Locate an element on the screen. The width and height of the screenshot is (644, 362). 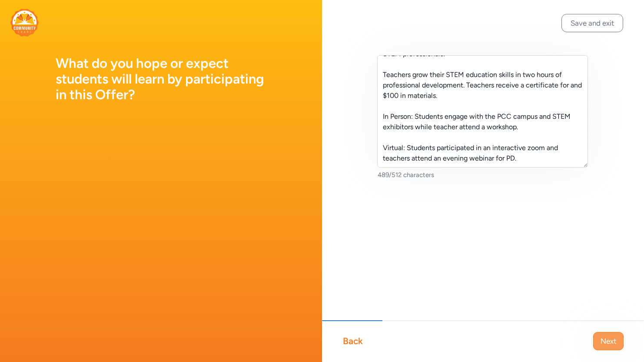
button: Next is located at coordinates (608, 341).